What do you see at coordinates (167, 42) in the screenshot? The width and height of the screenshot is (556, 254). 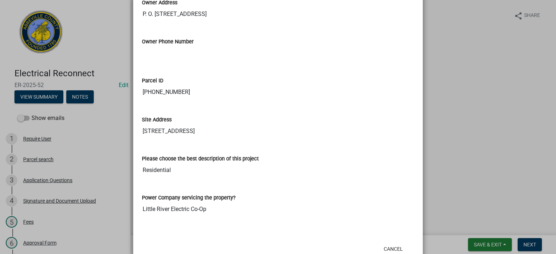 I see `label: Owner Phone Number` at bounding box center [167, 42].